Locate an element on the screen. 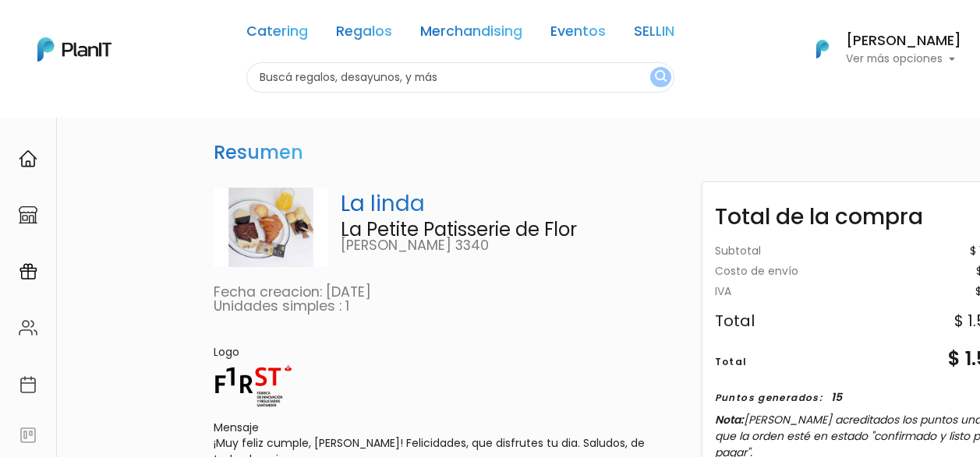  img: feedback-78b5a0c8f98aac82b08bfc38622c3050aee476f2c9584af64705fc4e61158814.svg is located at coordinates (28, 436).